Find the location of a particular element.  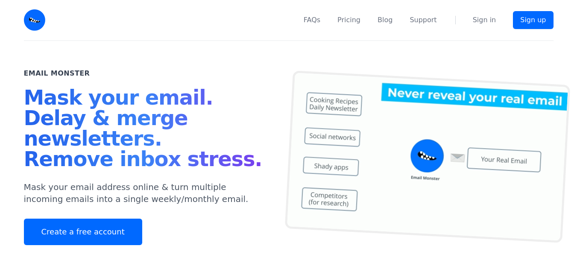

p: Mask your email address online & turn multiple incoming emails into a single weekly/monthly email. is located at coordinates (146, 193).